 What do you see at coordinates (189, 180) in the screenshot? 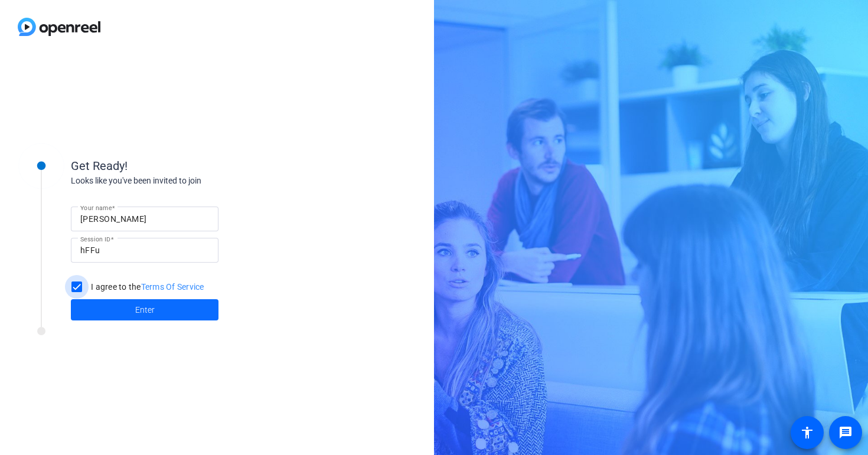
I see `div: Looks like you've been invited to join` at bounding box center [189, 180].